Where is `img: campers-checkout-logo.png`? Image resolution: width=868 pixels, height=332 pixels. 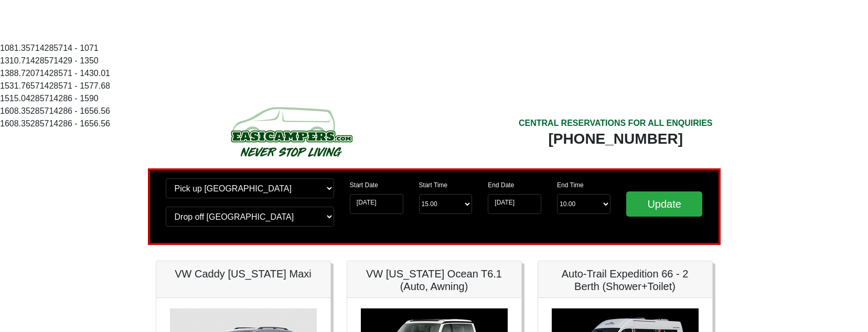 img: campers-checkout-logo.png is located at coordinates (291, 131).